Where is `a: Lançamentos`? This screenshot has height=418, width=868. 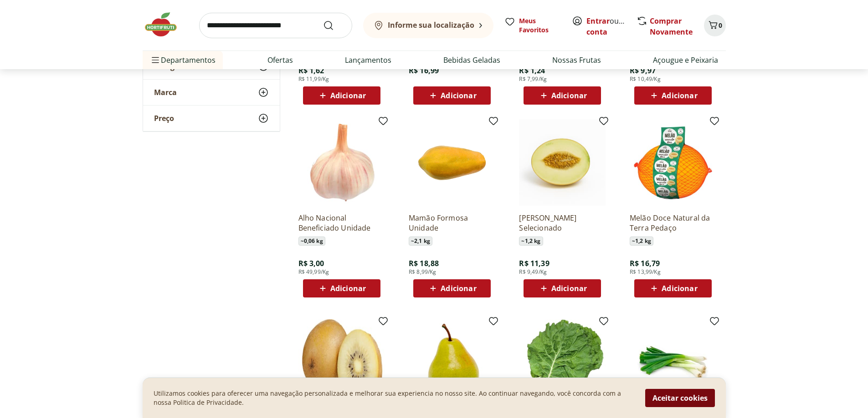
a: Lançamentos is located at coordinates (368, 60).